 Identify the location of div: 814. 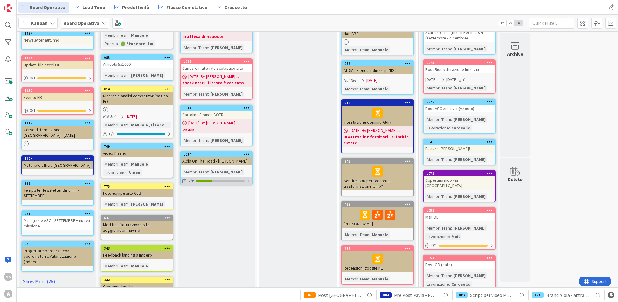
(138, 89).